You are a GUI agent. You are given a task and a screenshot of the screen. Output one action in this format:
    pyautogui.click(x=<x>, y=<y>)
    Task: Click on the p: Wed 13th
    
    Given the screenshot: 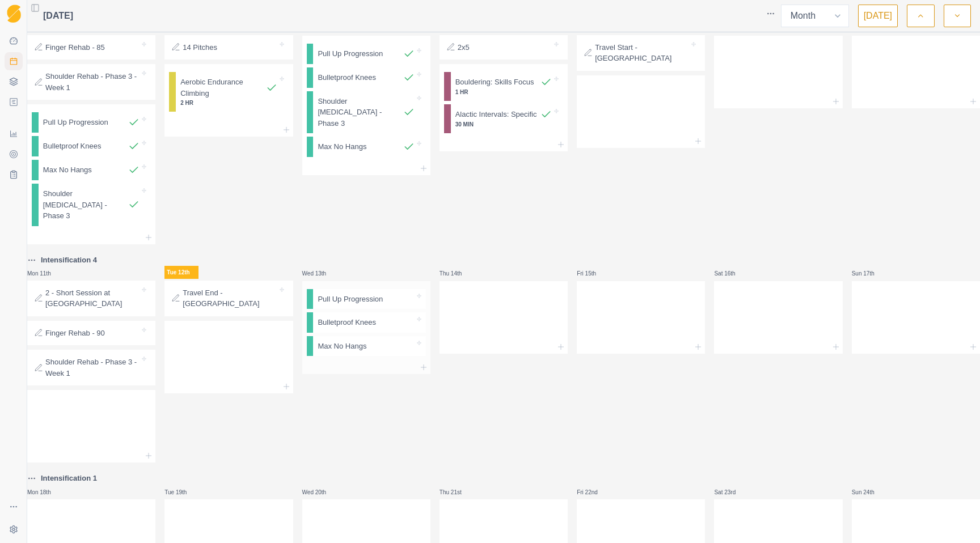 What is the action you would take?
    pyautogui.click(x=319, y=273)
    